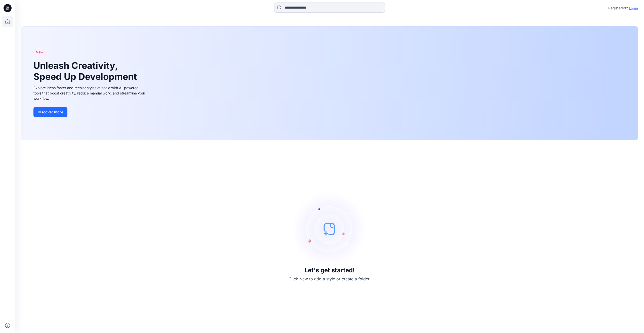  Describe the element at coordinates (90, 93) in the screenshot. I see `div: Explore ideas faster and recolor styles at scale with AI-powered tools that boost creativity, red...` at that location.